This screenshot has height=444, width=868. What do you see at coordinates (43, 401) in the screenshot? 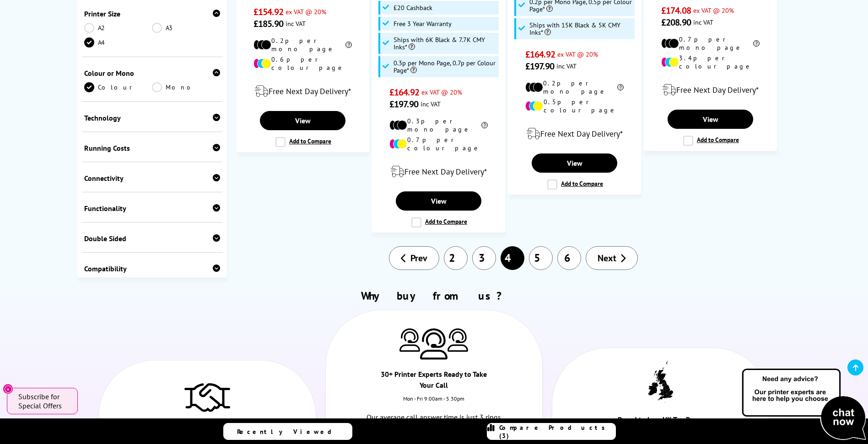
I see `span: Subscribe for Special Offers` at bounding box center [43, 401].